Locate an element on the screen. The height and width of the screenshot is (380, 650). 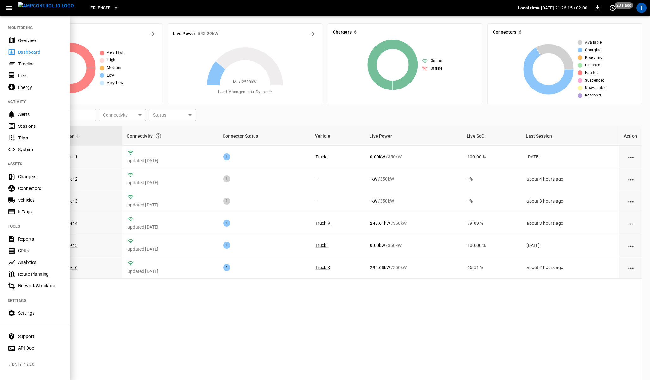
div: Trips is located at coordinates (40, 138).